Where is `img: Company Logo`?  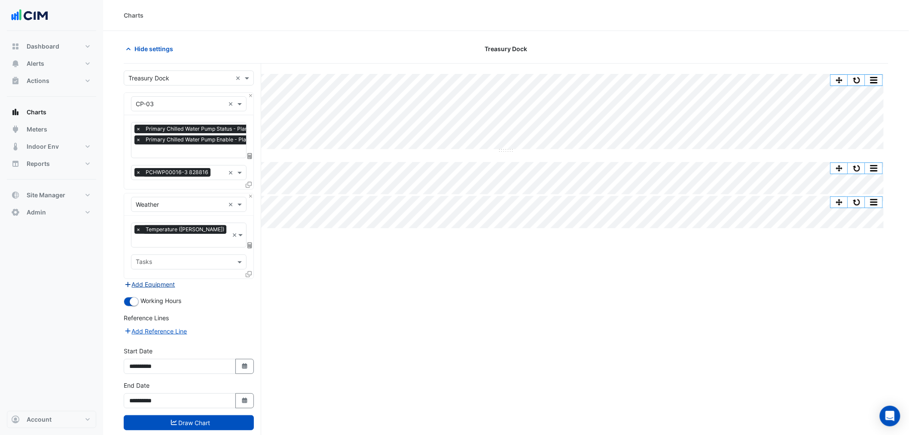 img: Company Logo is located at coordinates (30, 15).